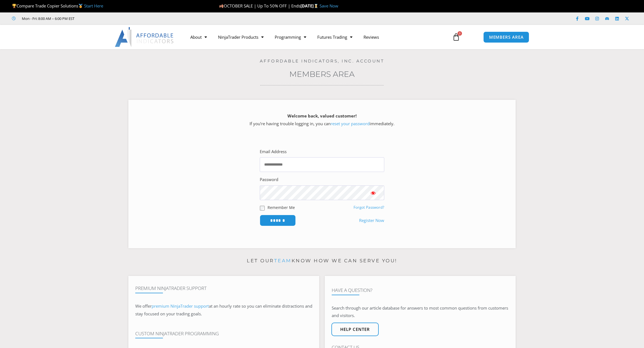  What do you see at coordinates (144, 37) in the screenshot?
I see `img: LogoAI | Affordable Indicators – NinjaTrader` at bounding box center [144, 37].